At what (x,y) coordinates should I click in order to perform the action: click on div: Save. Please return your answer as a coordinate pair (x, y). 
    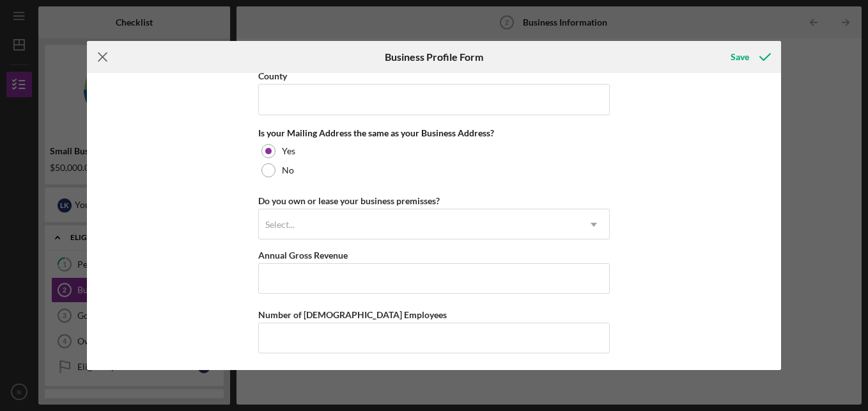
    Looking at the image, I should click on (740, 57).